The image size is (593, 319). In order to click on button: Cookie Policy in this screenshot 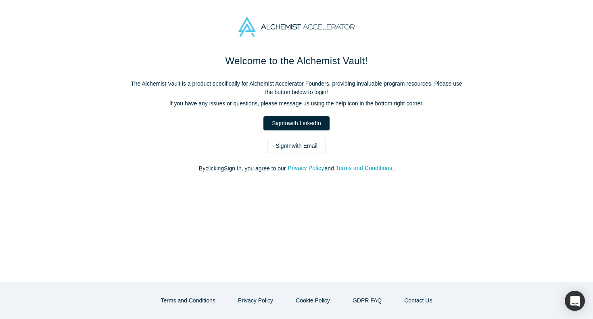, I will do `click(313, 300)`.